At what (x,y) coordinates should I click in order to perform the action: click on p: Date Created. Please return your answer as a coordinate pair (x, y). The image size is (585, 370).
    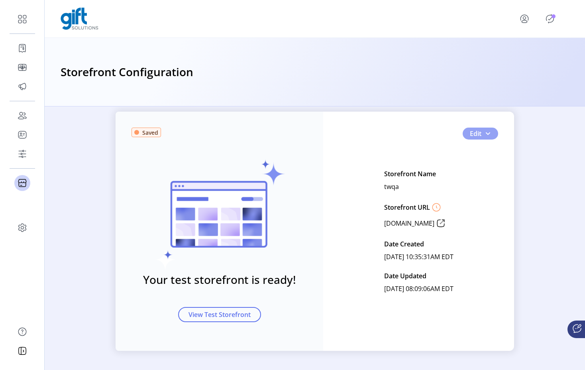
    Looking at the image, I should click on (404, 244).